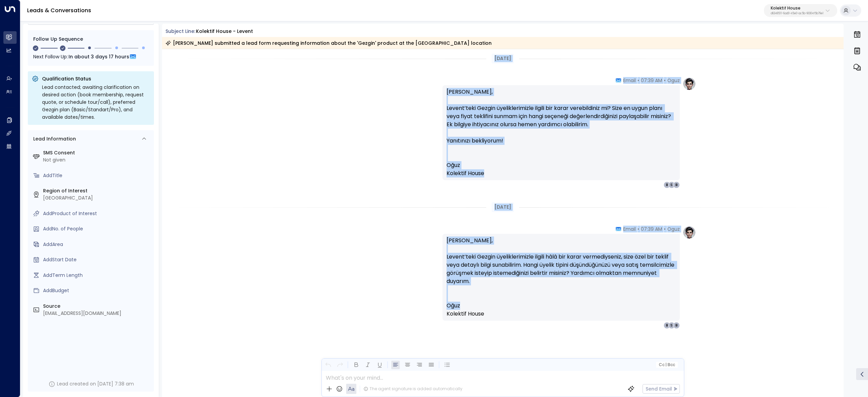 The height and width of the screenshot is (397, 868). Describe the element at coordinates (667, 365) in the screenshot. I see `span: Cc Bcc` at that location.